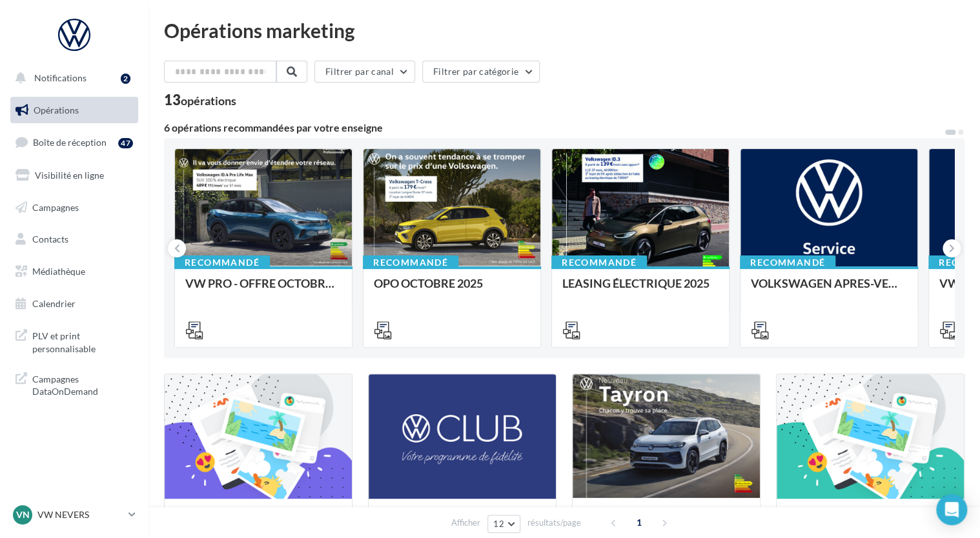 This screenshot has height=538, width=980. I want to click on div: opérations, so click(208, 100).